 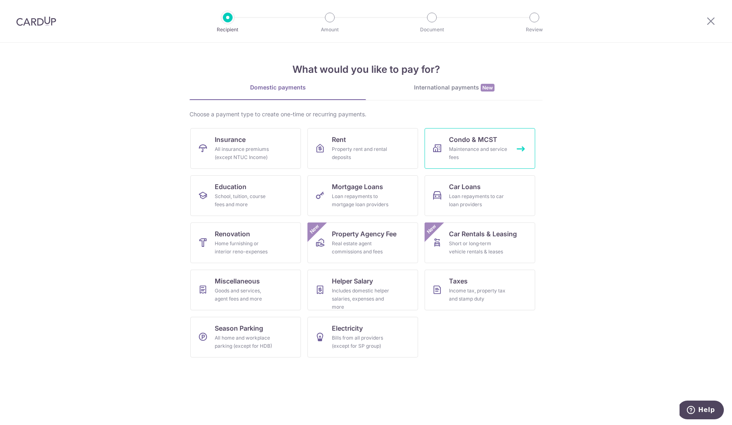 What do you see at coordinates (478, 153) in the screenshot?
I see `div: Maintenance and service fees` at bounding box center [478, 153].